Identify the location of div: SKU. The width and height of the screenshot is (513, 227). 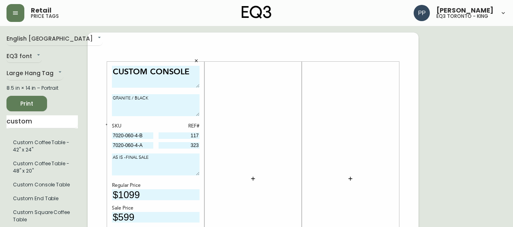
(133, 126).